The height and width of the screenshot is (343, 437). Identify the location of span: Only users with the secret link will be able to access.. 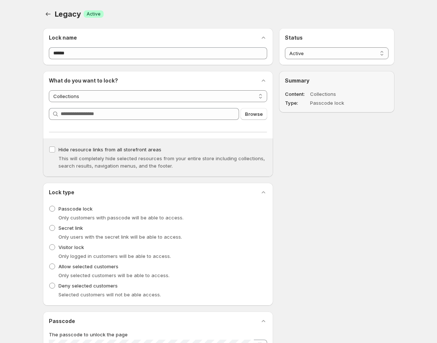
(120, 237).